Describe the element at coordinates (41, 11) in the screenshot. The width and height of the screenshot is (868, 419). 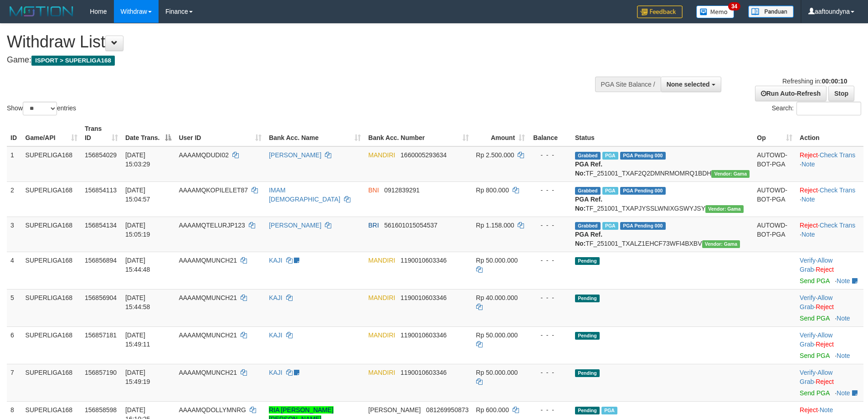
I see `img: MOTION_logo.png` at that location.